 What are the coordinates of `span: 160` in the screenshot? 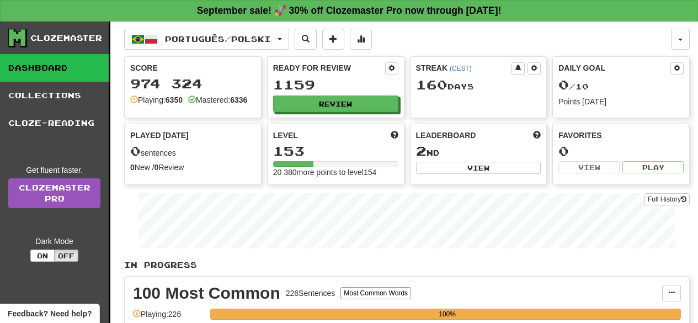 It's located at (432, 84).